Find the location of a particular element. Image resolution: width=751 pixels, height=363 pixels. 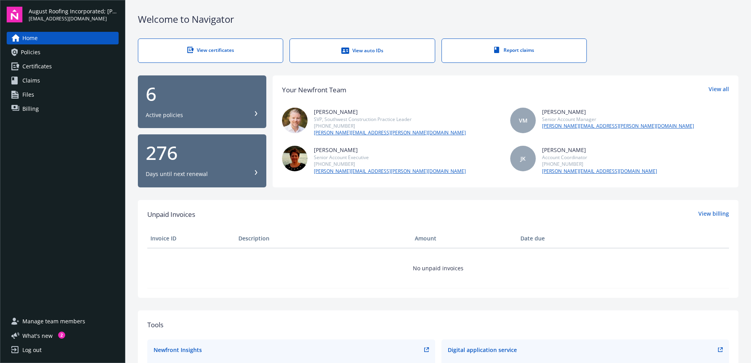

th: Amount is located at coordinates (464, 238).